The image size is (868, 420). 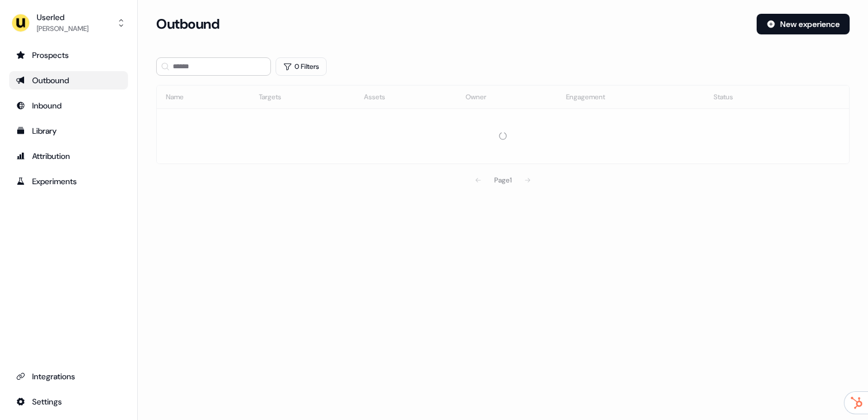 I want to click on div: Library, so click(x=68, y=131).